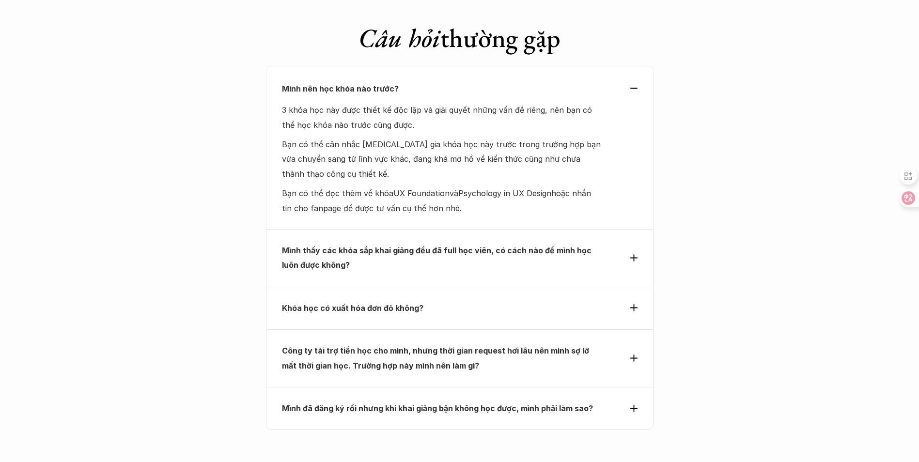  I want to click on p: Bạn có thể đọc thêm về khóa và hoặc nhắn tin cho fanpage để được tư vấn cụ thể hơn nhé., so click(442, 200).